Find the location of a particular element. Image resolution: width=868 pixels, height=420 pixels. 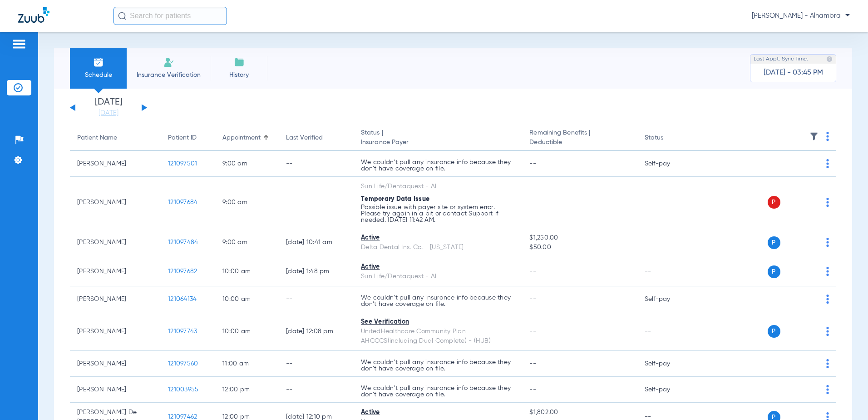

span: Insurance Payer is located at coordinates (438, 142).